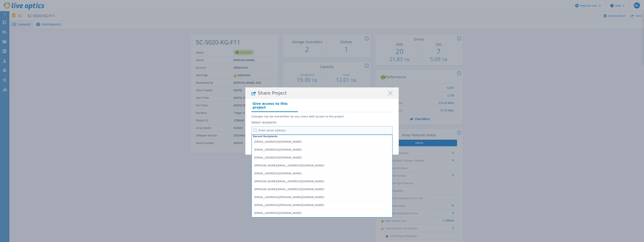  What do you see at coordinates (322, 116) in the screenshot?
I see `p: Changes can be overwritten by any users with access to the project.` at bounding box center [322, 116].